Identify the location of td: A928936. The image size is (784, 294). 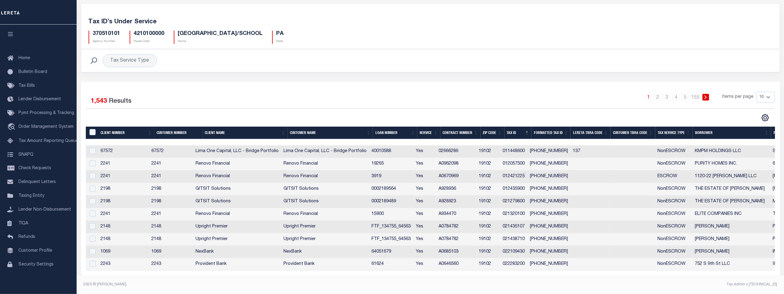
(457, 189).